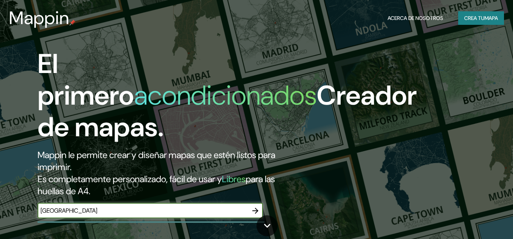  Describe the element at coordinates (39, 18) in the screenshot. I see `h3: Mappin` at that location.